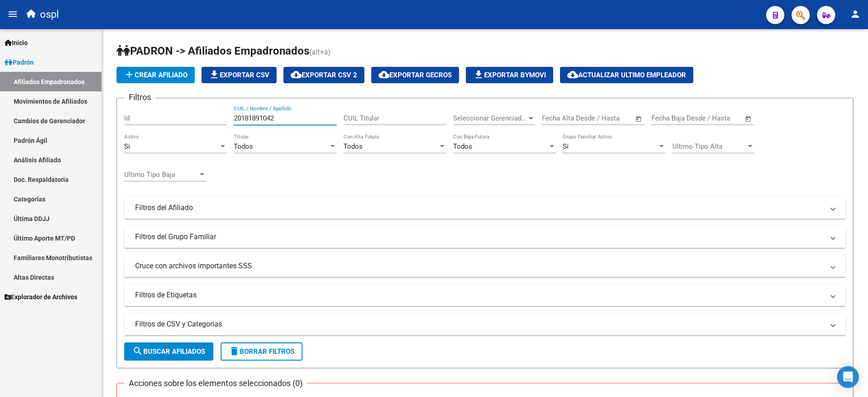 The height and width of the screenshot is (397, 868). What do you see at coordinates (479, 266) in the screenshot?
I see `mat-panel-title: Cruce con archivos importantes SSS` at bounding box center [479, 266].